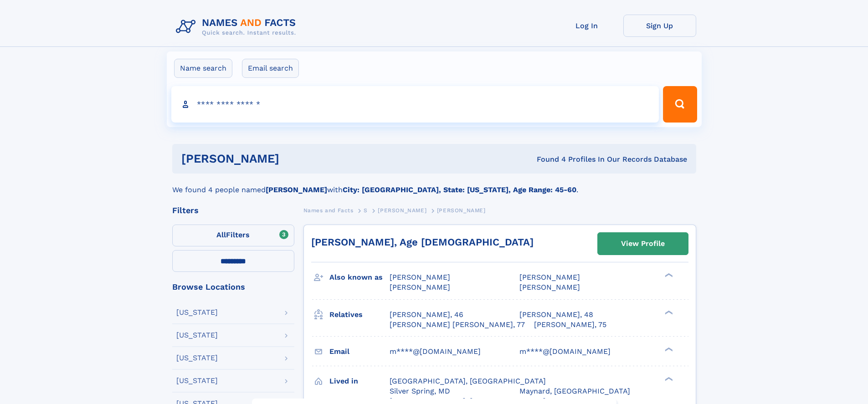 The height and width of the screenshot is (404, 868). What do you see at coordinates (365, 210) in the screenshot?
I see `span: S` at bounding box center [365, 210].